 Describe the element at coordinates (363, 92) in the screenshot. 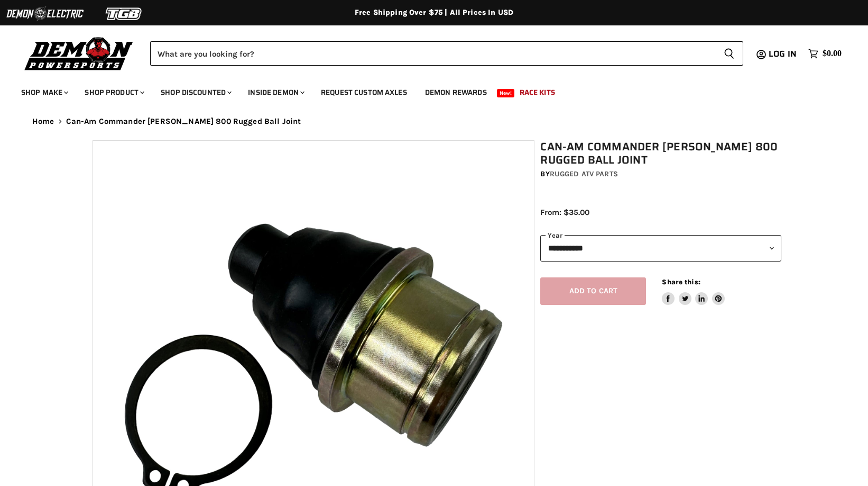

I see `a: Request Custom Axles` at that location.